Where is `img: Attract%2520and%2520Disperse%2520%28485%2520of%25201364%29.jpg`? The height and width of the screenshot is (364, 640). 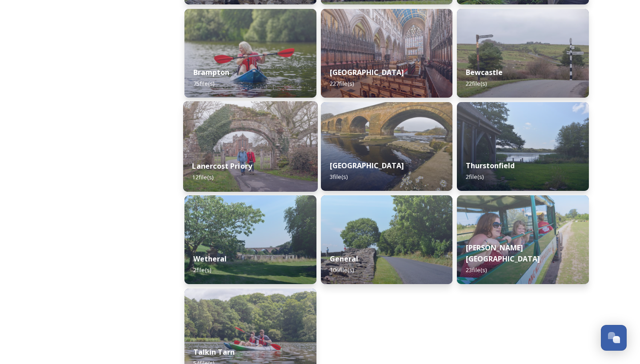
img: Attract%2520and%2520Disperse%2520%28485%2520of%25201364%29.jpg is located at coordinates (523, 240).